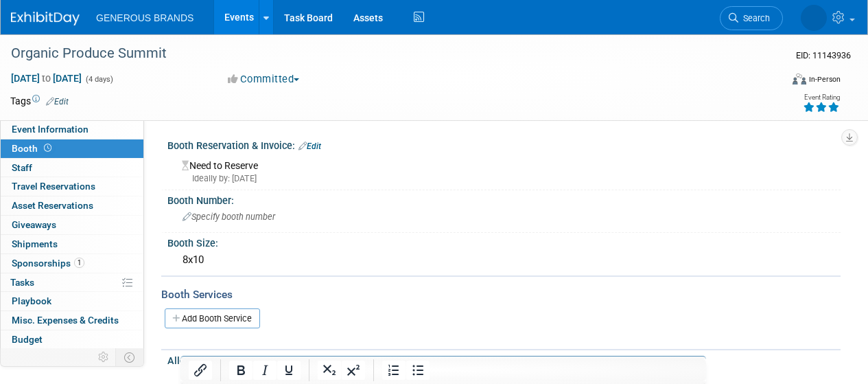 The height and width of the screenshot is (384, 868). What do you see at coordinates (103, 357) in the screenshot?
I see `td: Personalize Event Tab Strip` at bounding box center [103, 357].